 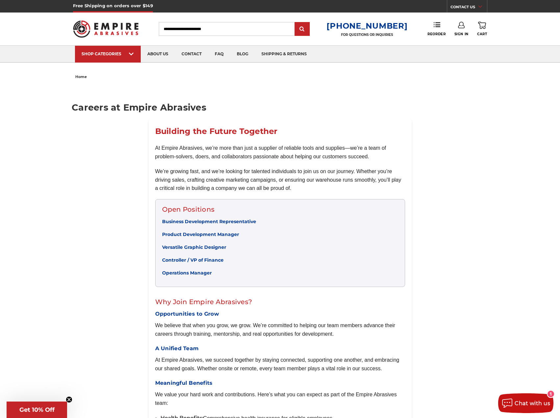 I want to click on p: We’re growing fast, and we’re looking for talented individuals to join us on our journey. Whether..., so click(x=280, y=180).